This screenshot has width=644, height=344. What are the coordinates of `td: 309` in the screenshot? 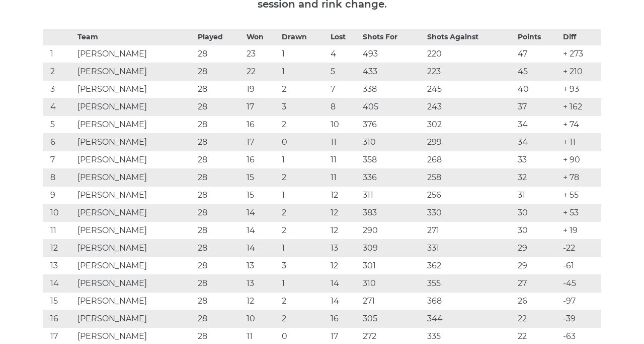 It's located at (392, 248).